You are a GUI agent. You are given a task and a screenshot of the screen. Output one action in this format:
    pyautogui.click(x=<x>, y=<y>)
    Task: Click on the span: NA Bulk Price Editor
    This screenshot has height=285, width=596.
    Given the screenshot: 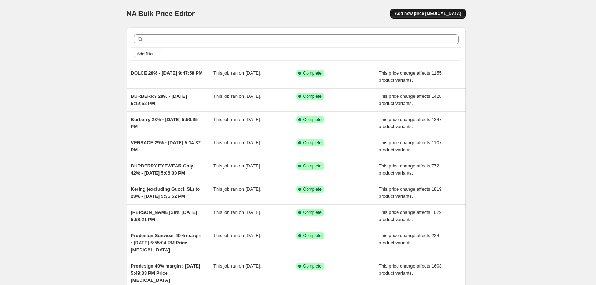 What is the action you would take?
    pyautogui.click(x=161, y=14)
    